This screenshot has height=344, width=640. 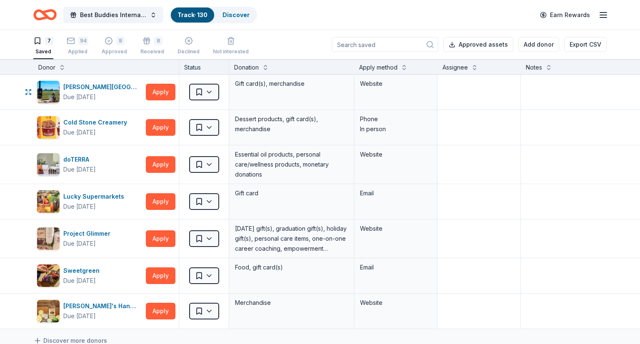 What do you see at coordinates (395, 119) in the screenshot?
I see `div: Phone` at bounding box center [395, 119].